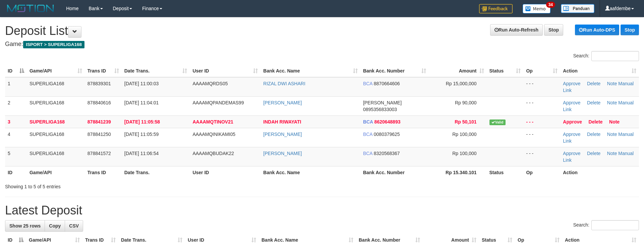 The image size is (644, 246). I want to click on span: AAAAMQINIKAMI05, so click(214, 134).